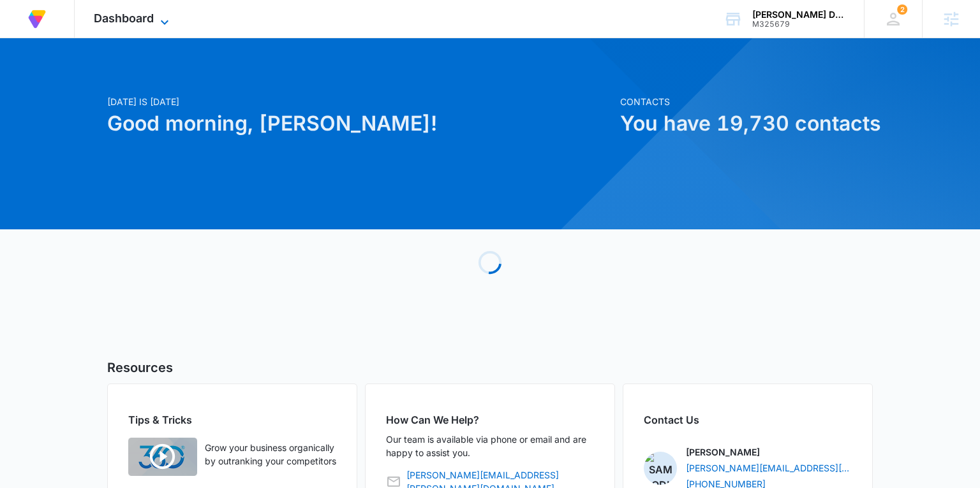 The height and width of the screenshot is (488, 980). Describe the element at coordinates (490, 446) in the screenshot. I see `p: Our team is available via phone or email and are happy to assist you.` at that location.